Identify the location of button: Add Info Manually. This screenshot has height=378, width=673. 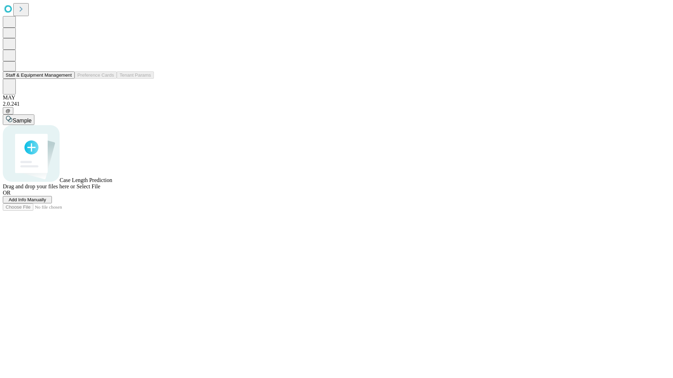
(27, 200).